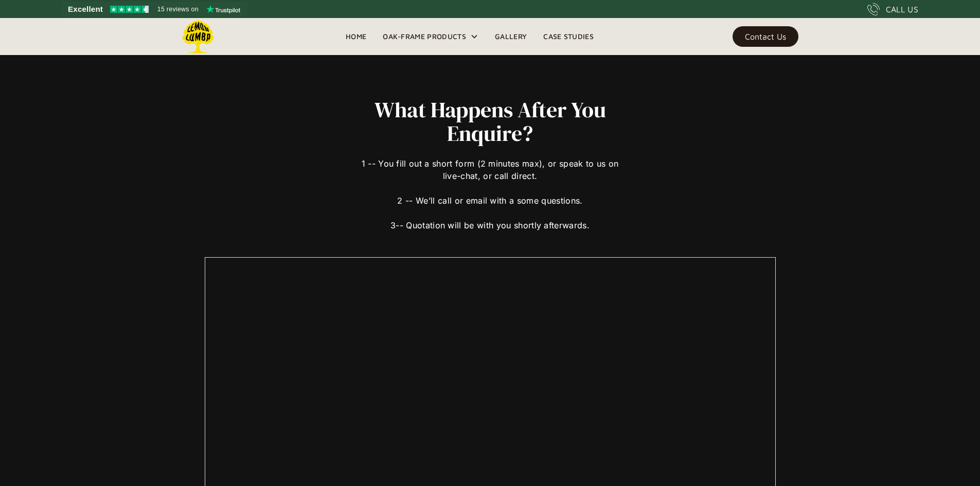 This screenshot has height=486, width=980. Describe the element at coordinates (511, 37) in the screenshot. I see `a: Gallery` at that location.